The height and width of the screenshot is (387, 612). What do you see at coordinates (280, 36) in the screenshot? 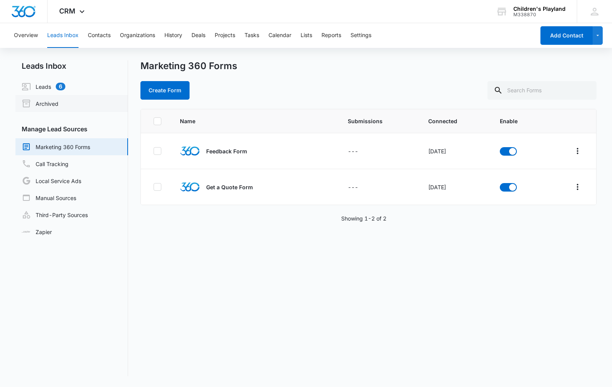
I see `button: Calendar` at bounding box center [280, 36].